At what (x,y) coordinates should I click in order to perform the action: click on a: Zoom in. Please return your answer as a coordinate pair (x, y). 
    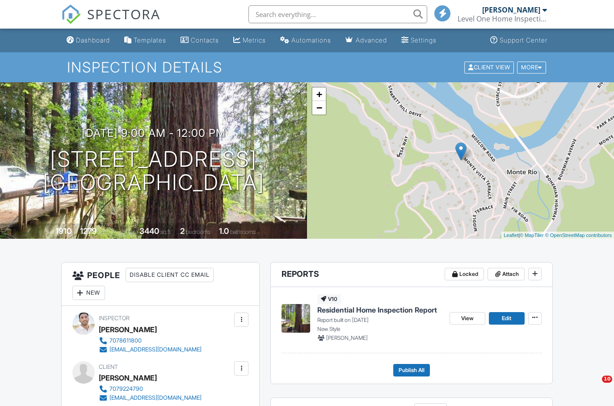
    Looking at the image, I should click on (319, 94).